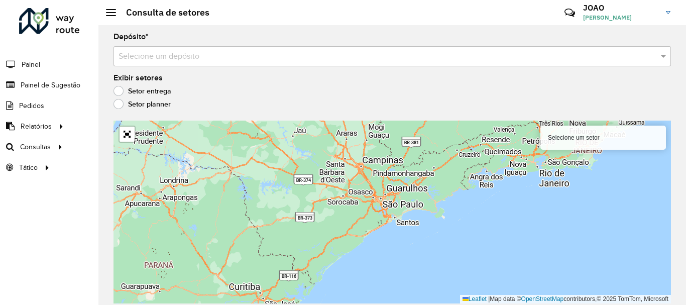 The width and height of the screenshot is (686, 305). What do you see at coordinates (32, 106) in the screenshot?
I see `span: Pedidos` at bounding box center [32, 106].